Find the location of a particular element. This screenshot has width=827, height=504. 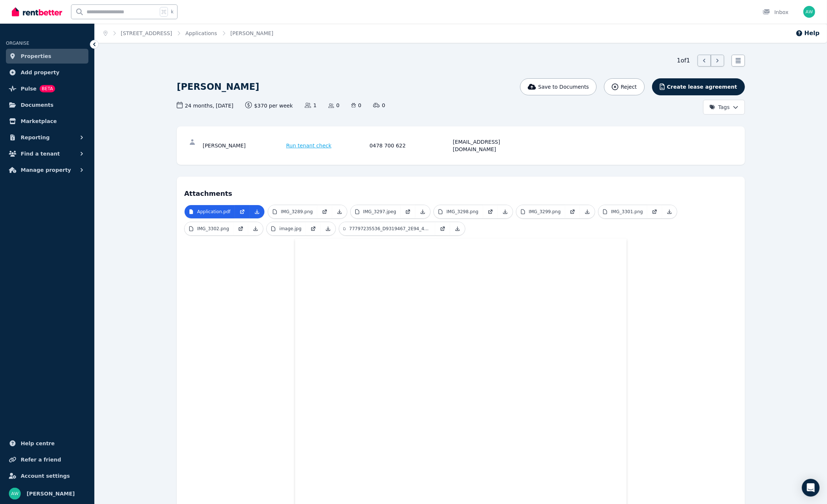

a: Applications is located at coordinates (201, 33).